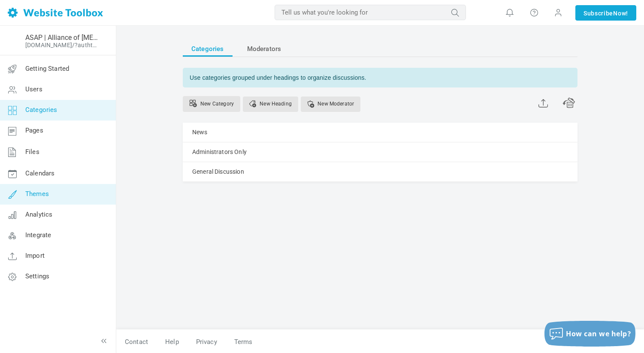 The width and height of the screenshot is (644, 353). I want to click on a: Terms, so click(239, 342).